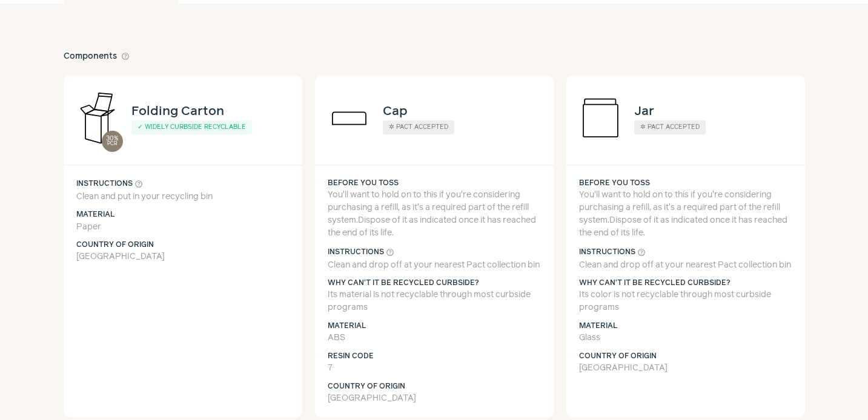 This screenshot has height=420, width=868. I want to click on span: PCR, so click(112, 144).